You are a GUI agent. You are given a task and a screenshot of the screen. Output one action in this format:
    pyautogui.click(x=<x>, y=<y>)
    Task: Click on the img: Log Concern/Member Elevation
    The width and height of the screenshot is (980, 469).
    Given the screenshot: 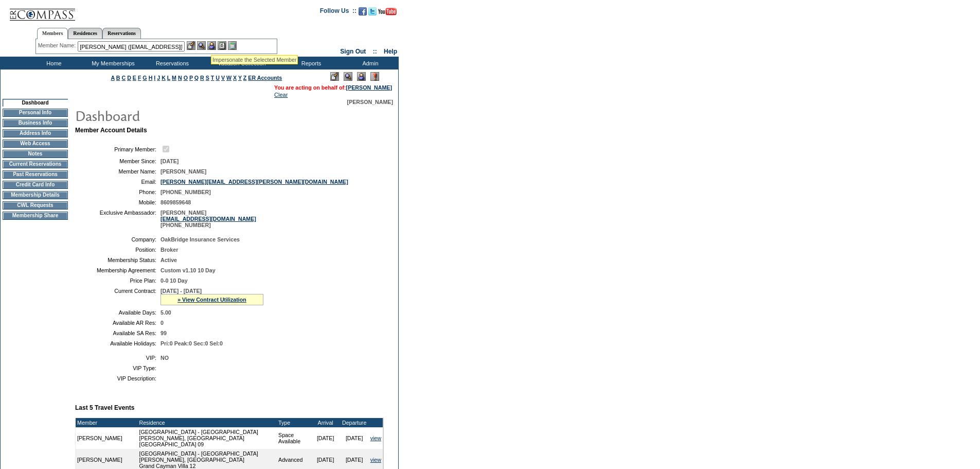 What is the action you would take?
    pyautogui.click(x=374, y=76)
    